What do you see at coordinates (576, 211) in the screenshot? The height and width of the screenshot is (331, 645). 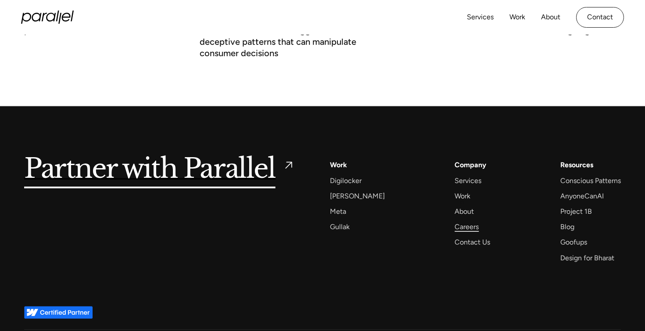 I see `div: Project 1B` at bounding box center [576, 211].